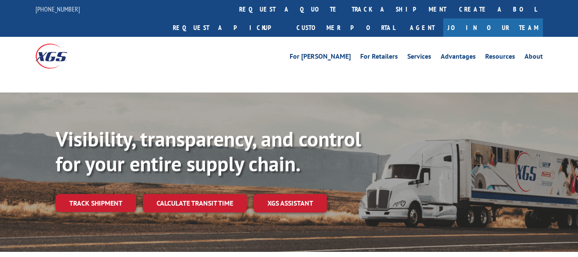  I want to click on a: About, so click(533, 58).